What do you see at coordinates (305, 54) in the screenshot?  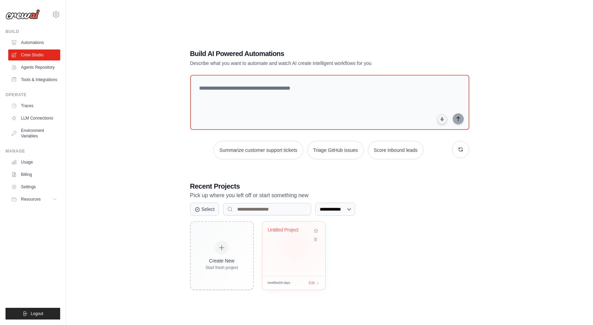 I see `h1: Build AI Powered Automations` at bounding box center [305, 54].